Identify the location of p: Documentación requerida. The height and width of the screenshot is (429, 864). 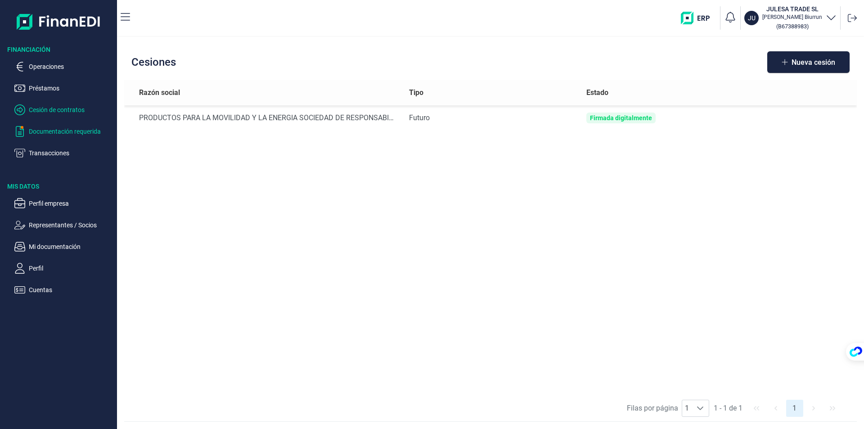
(71, 131).